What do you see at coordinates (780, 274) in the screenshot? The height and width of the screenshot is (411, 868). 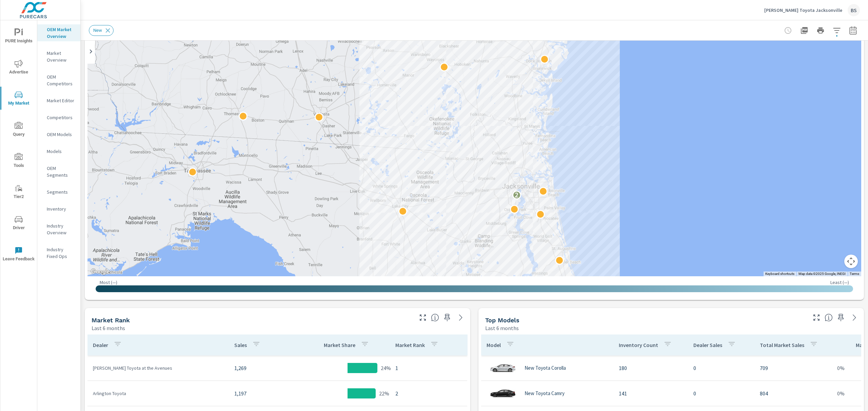 I see `button: Keyboard shortcuts` at bounding box center [780, 274].